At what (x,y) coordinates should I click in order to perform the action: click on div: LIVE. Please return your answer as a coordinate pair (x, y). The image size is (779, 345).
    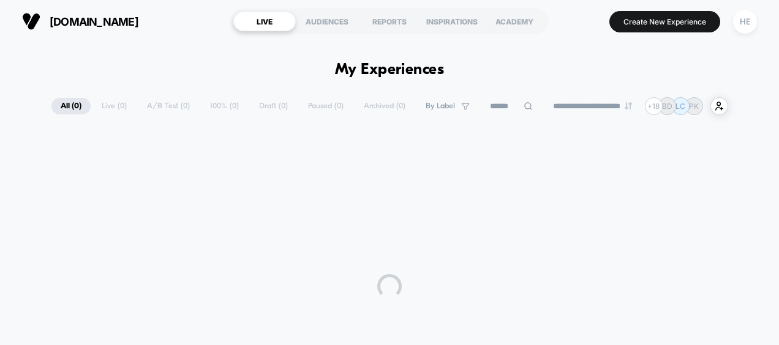
    Looking at the image, I should click on (265, 21).